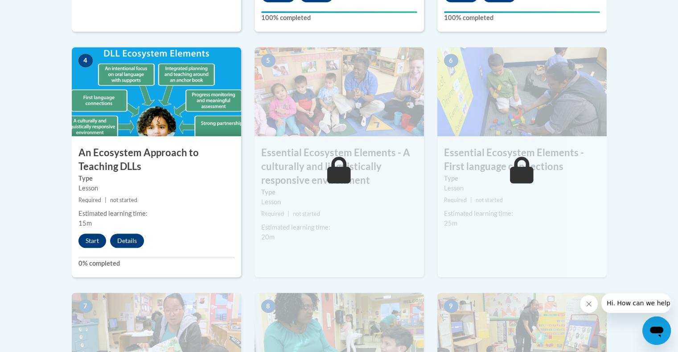 Image resolution: width=678 pixels, height=352 pixels. What do you see at coordinates (85, 223) in the screenshot?
I see `span: 15m` at bounding box center [85, 223].